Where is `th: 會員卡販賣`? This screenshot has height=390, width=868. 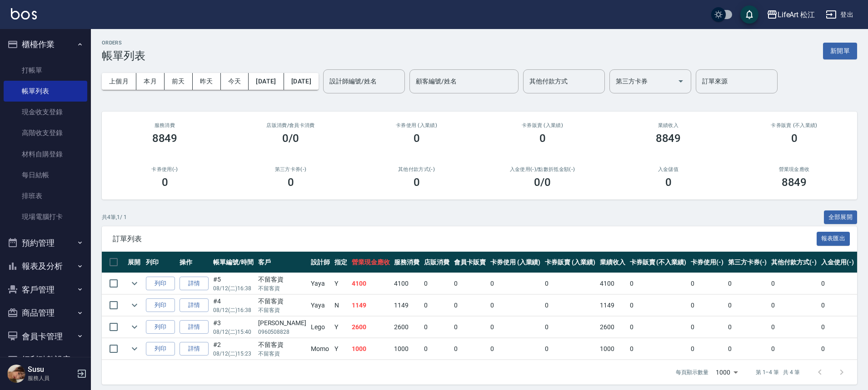
th: 會員卡販賣 is located at coordinates (470, 262).